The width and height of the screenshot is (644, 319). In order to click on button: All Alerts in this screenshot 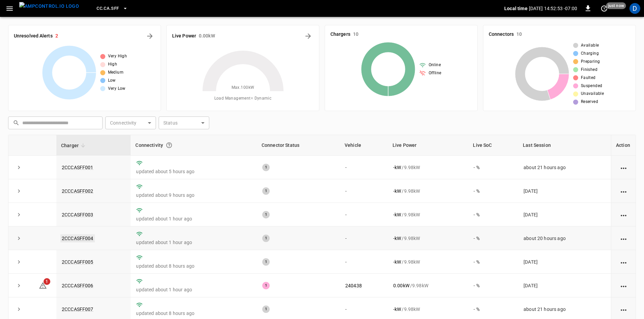, I will do `click(150, 36)`.